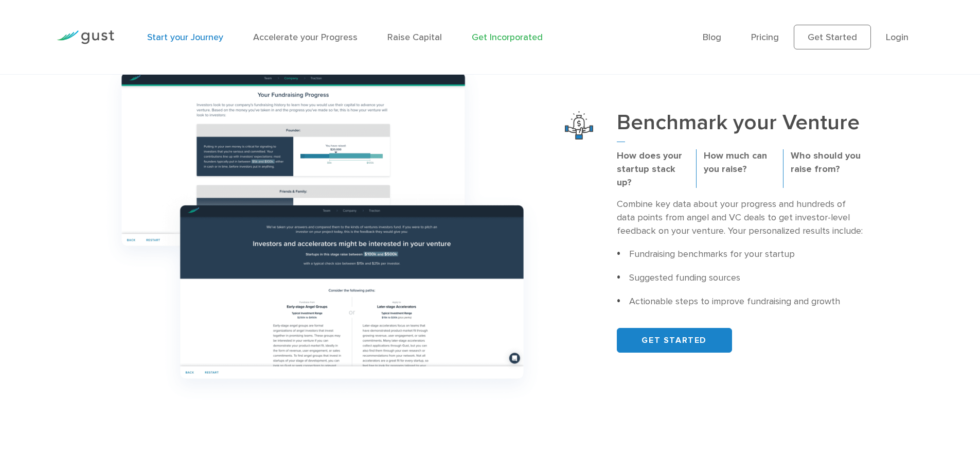 The image size is (980, 469). I want to click on li: Actionable steps to improve fundraising and growth, so click(740, 301).